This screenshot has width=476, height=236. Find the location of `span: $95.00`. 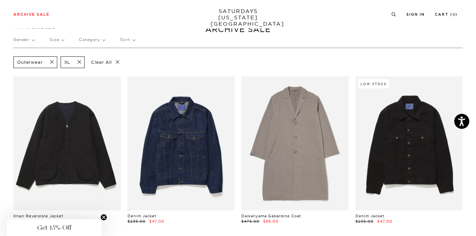

span: $95.00 is located at coordinates (271, 222).